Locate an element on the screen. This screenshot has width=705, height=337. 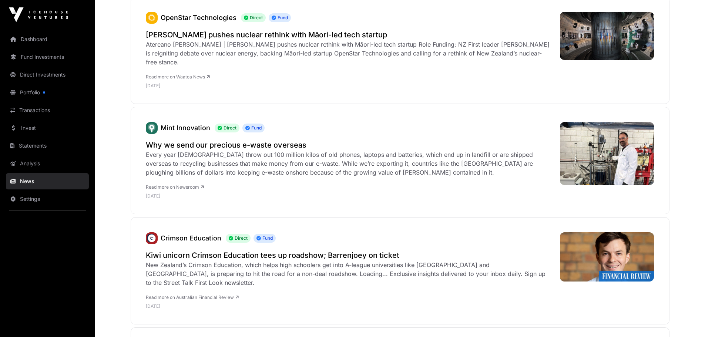
a: Direct Investments is located at coordinates (47, 75).